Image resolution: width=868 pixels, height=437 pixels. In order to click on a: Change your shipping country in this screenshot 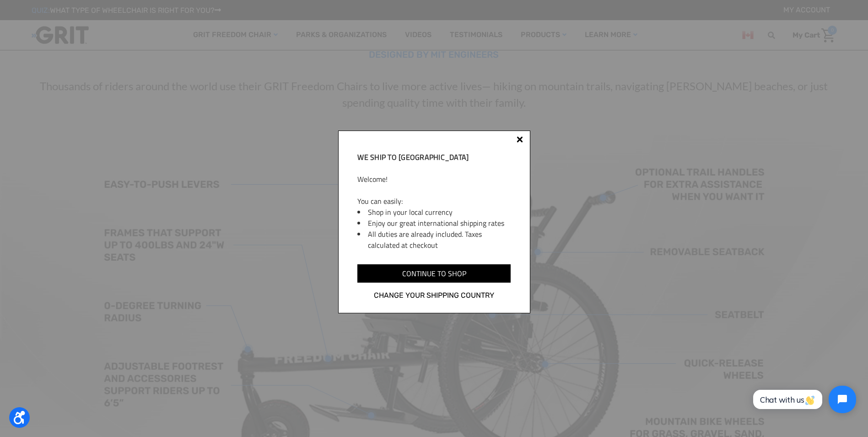, I will do `click(434, 295)`.